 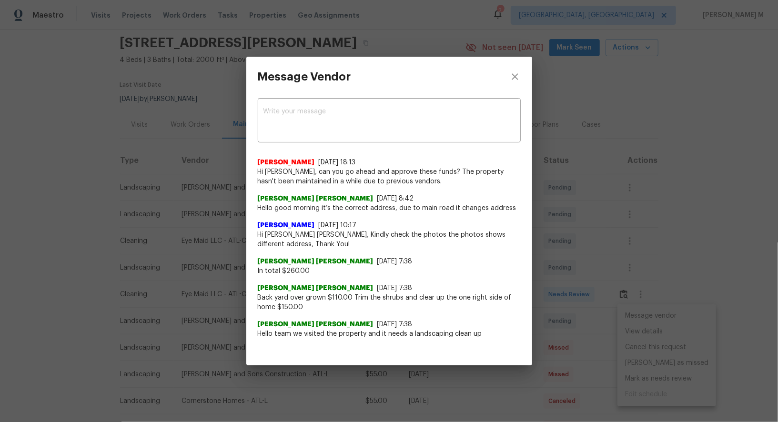 I want to click on span: Hello good morning it’s the correct address, due to main road it changes address, so click(x=389, y=208).